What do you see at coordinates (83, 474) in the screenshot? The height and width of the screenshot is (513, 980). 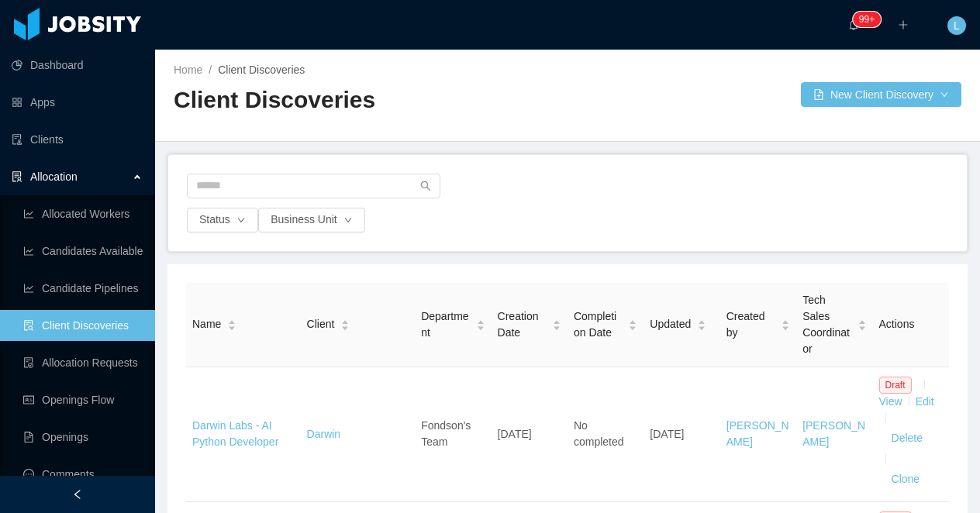 I see `a: icon: messageComments` at bounding box center [83, 474].